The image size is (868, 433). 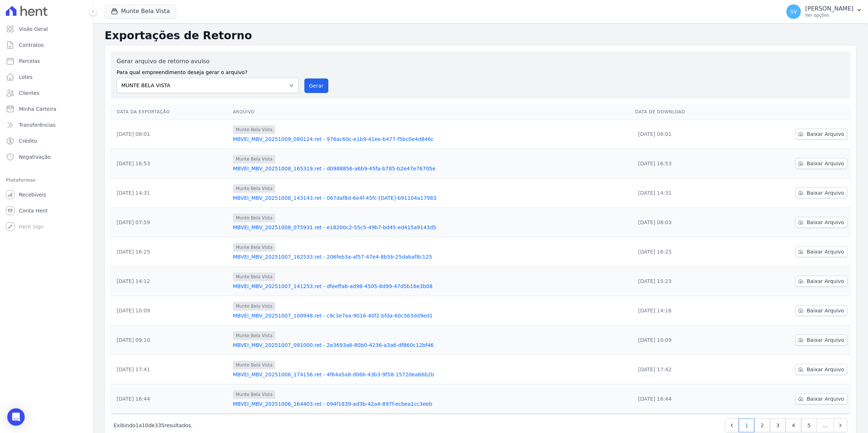 I want to click on a: Next, so click(x=840, y=426).